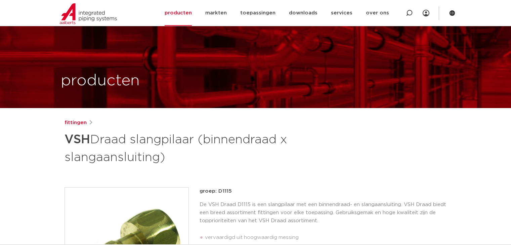 This screenshot has height=245, width=511. Describe the element at coordinates (323, 213) in the screenshot. I see `p: De VSH Draad D1115 is een slangpilaar met een binnendraad- en slangaansluiting. VSH Draad biedt e...` at that location.